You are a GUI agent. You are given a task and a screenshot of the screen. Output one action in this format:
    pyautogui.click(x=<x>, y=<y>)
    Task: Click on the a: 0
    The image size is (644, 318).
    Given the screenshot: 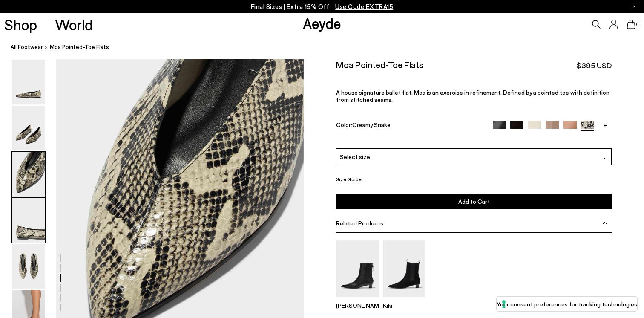 What is the action you would take?
    pyautogui.click(x=631, y=24)
    